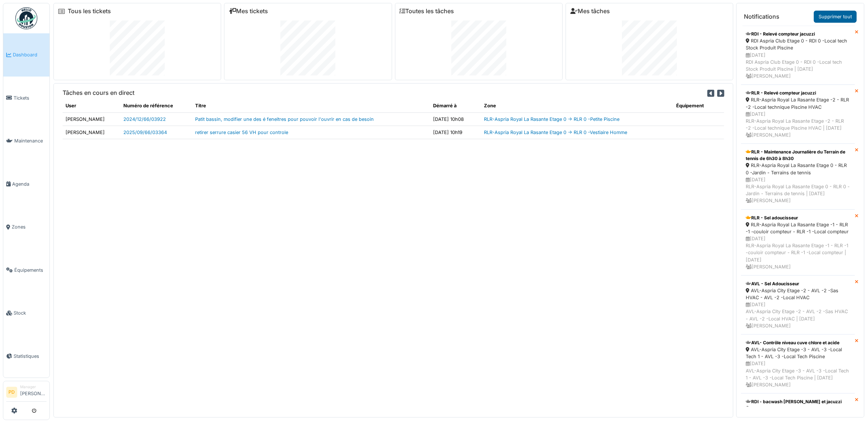  Describe the element at coordinates (71, 105) in the screenshot. I see `span: translation missing: fr.shared.user` at that location.